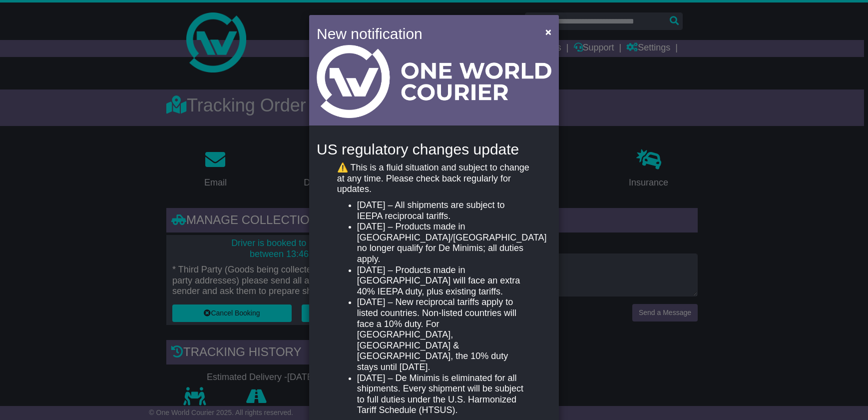  Describe the element at coordinates (548, 32) in the screenshot. I see `button: Close` at that location.